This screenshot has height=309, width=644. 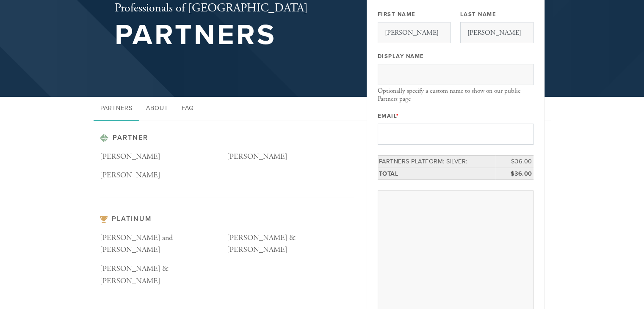 I want to click on h3: Platinum, so click(x=227, y=219).